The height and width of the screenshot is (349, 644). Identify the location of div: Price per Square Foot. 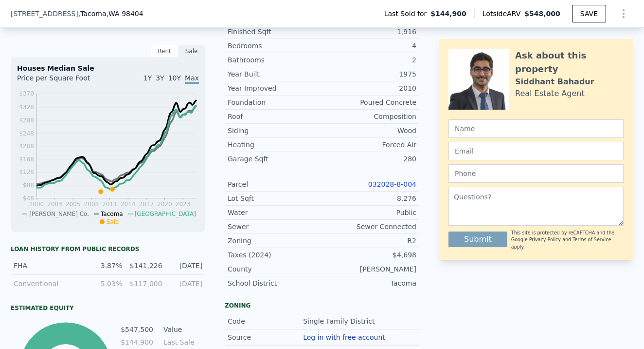
(63, 81).